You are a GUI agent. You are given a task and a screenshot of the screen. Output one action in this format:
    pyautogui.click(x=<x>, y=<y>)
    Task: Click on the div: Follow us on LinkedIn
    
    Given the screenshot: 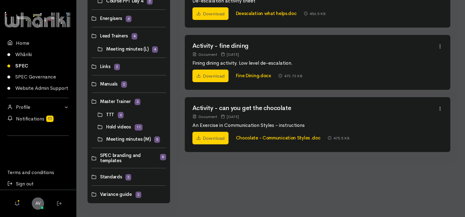 What is the action you would take?
    pyautogui.click(x=38, y=147)
    